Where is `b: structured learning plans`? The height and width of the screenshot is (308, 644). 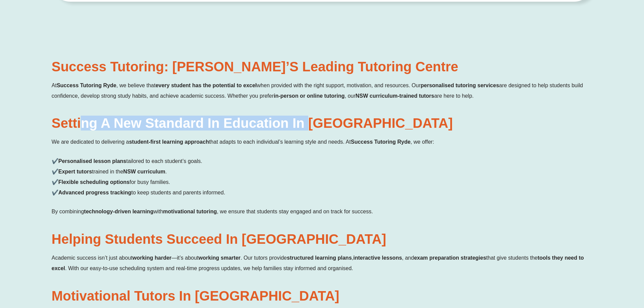 b: structured learning plans is located at coordinates (319, 258).